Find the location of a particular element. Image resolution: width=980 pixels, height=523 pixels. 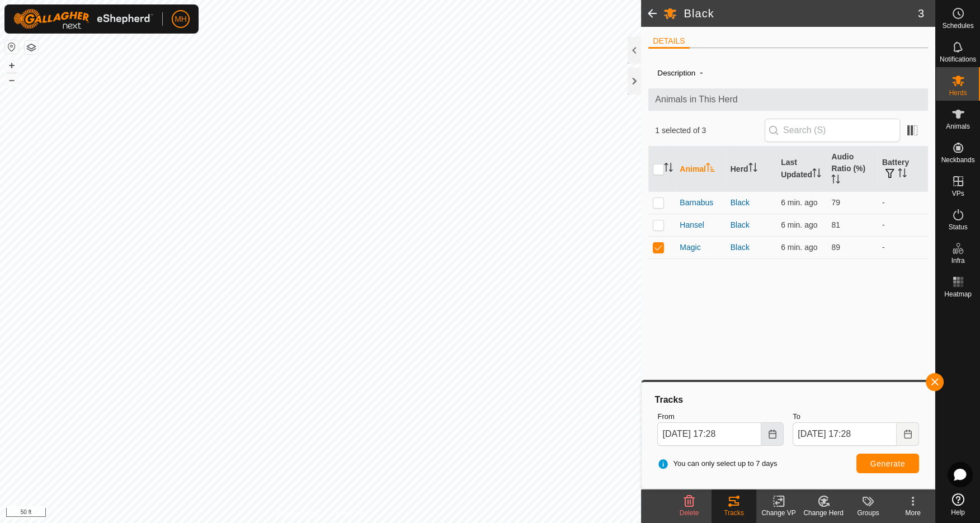

label: From is located at coordinates (720, 416).